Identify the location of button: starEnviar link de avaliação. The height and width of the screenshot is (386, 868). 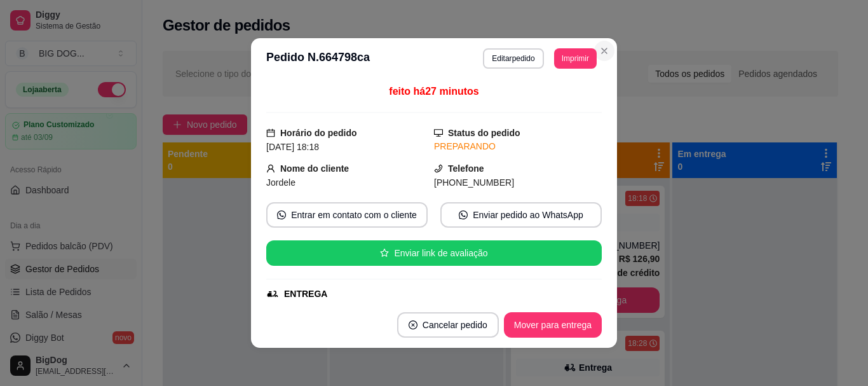
(434, 253).